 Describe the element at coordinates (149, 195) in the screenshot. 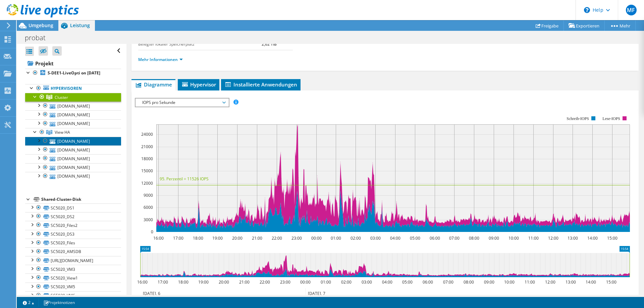

I see `text: 9000` at that location.